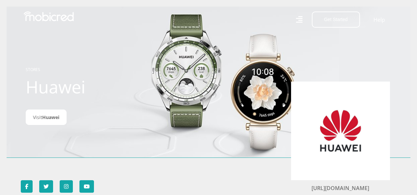 This screenshot has height=195, width=417. I want to click on button: Get Started, so click(336, 19).